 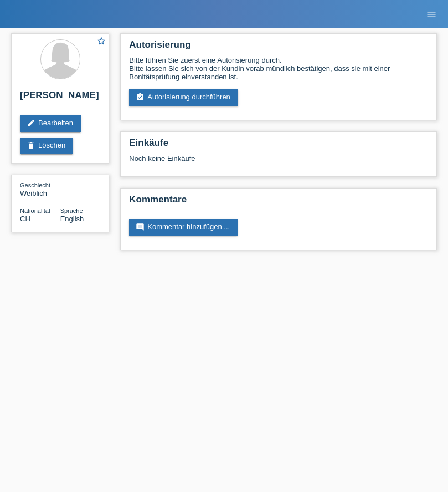 I want to click on a: star_border, so click(x=101, y=42).